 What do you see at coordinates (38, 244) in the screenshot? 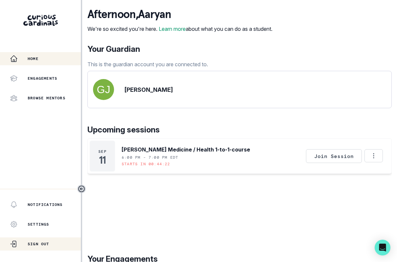
I see `p: Sign Out` at bounding box center [38, 244].